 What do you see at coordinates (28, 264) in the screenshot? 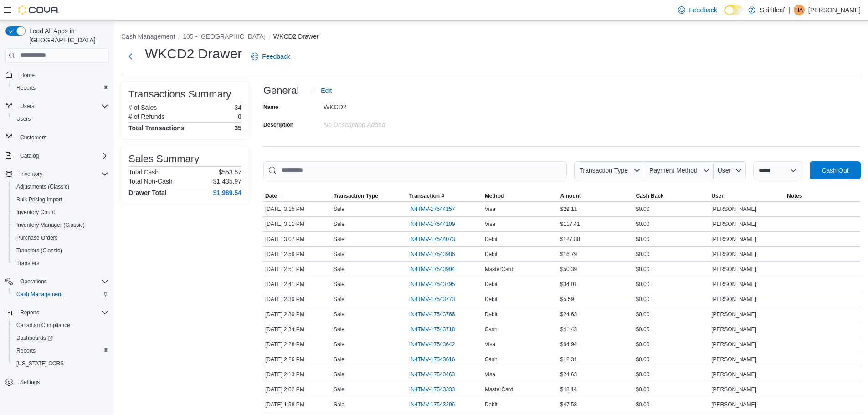
I see `span: Transfers` at bounding box center [28, 264].